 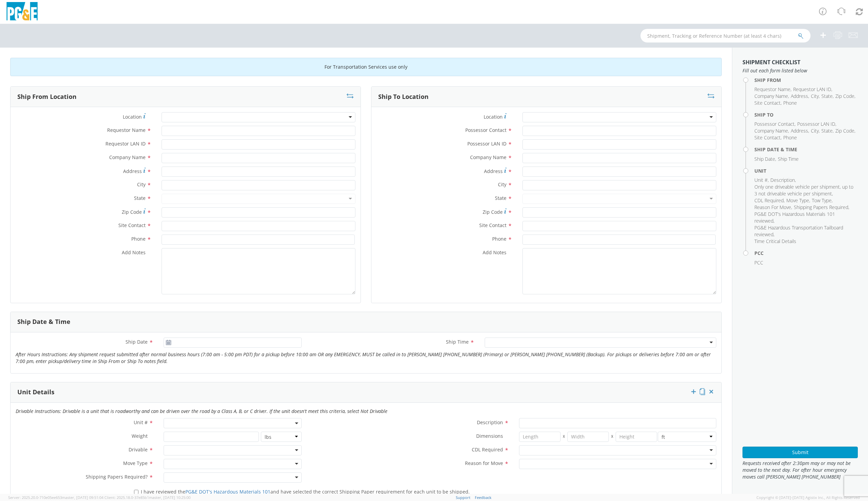 I want to click on span: Tow Type, so click(x=822, y=200).